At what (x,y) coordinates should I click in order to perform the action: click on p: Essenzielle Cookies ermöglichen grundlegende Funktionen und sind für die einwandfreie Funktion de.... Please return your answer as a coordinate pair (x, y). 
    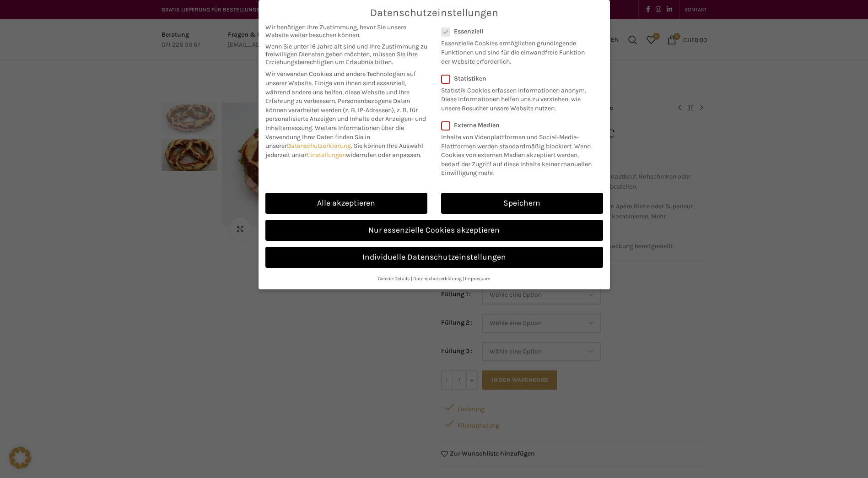
    Looking at the image, I should click on (516, 50).